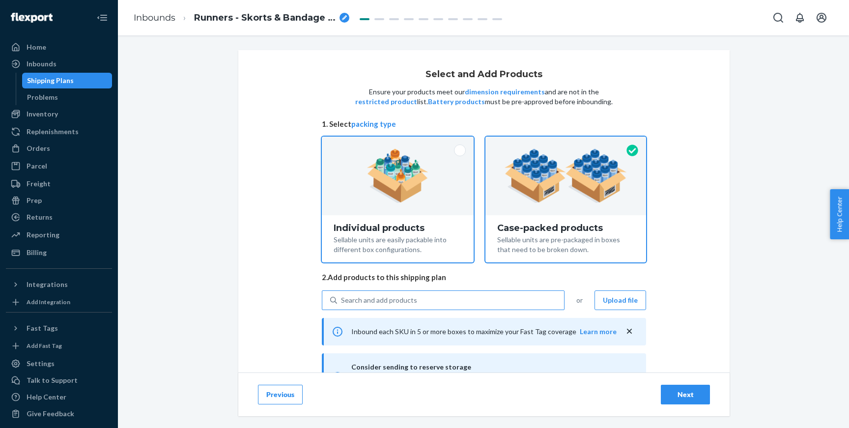 This screenshot has width=849, height=428. What do you see at coordinates (34, 200) in the screenshot?
I see `div: Prep` at bounding box center [34, 200].